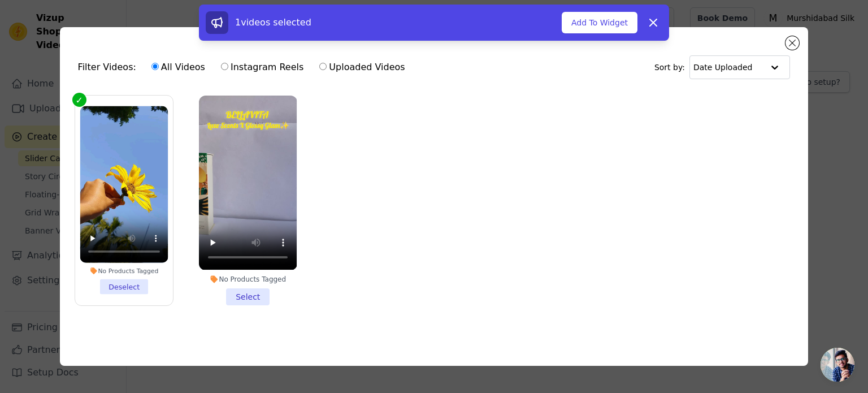 This screenshot has width=868, height=393. I want to click on span: 1 videos selected, so click(273, 22).